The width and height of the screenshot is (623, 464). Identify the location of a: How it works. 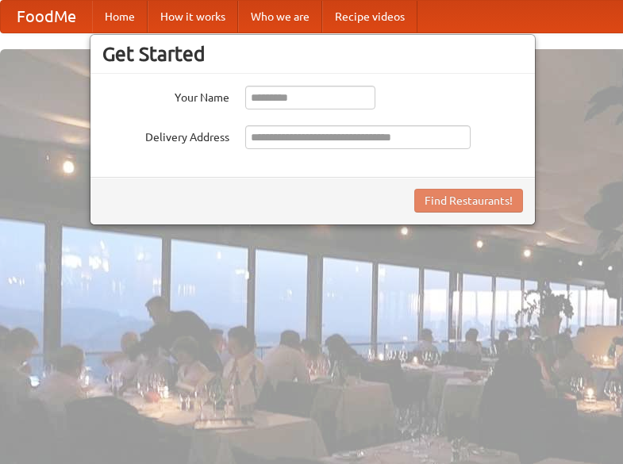
(193, 17).